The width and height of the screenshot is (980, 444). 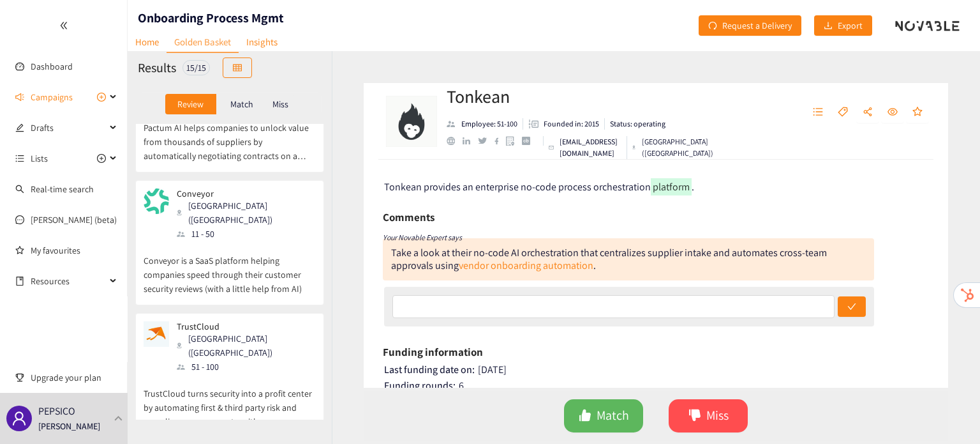 I want to click on p: Conveyor, so click(x=242, y=194).